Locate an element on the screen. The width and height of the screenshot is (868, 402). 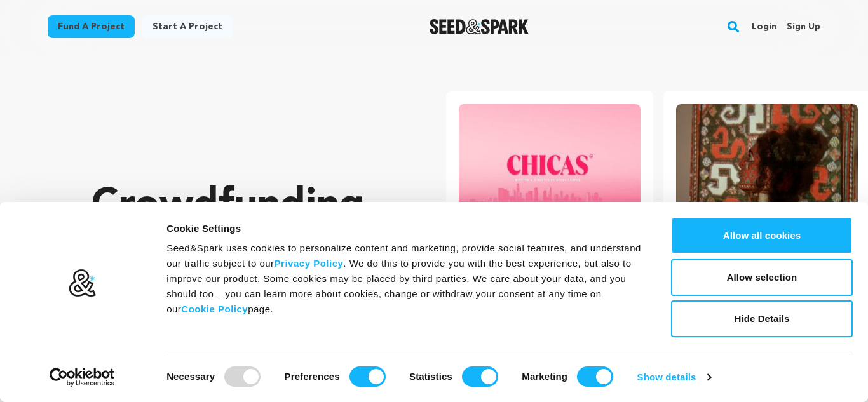
button: Allow all cookies is located at coordinates (762, 236).